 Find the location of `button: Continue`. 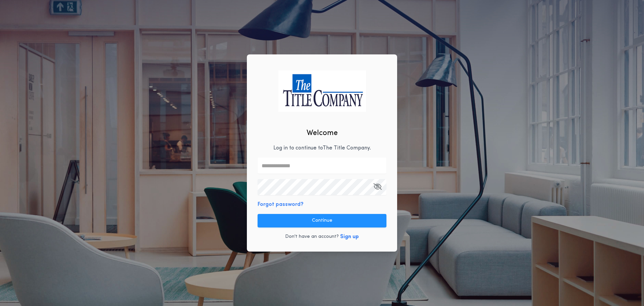

button: Continue is located at coordinates (322, 220).